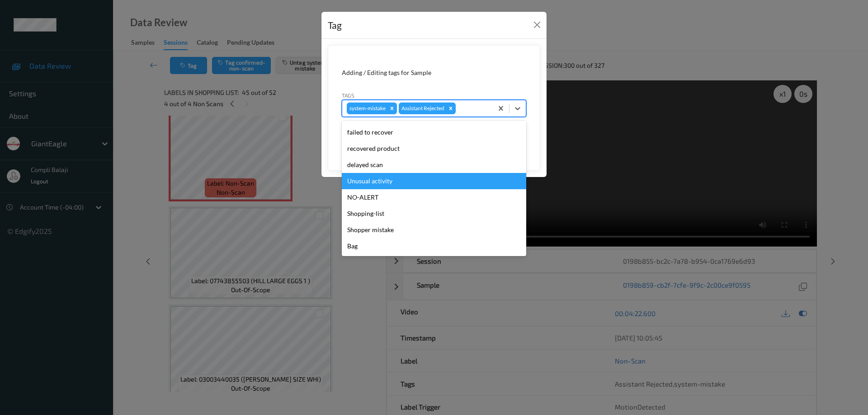  Describe the element at coordinates (434, 197) in the screenshot. I see `div: NO-ALERT` at that location.